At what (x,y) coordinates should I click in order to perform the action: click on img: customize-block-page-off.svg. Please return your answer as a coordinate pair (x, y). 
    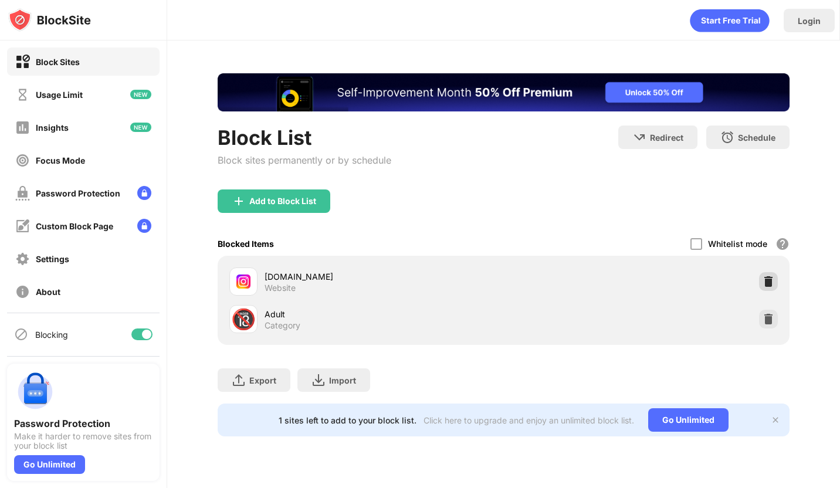
    Looking at the image, I should click on (22, 226).